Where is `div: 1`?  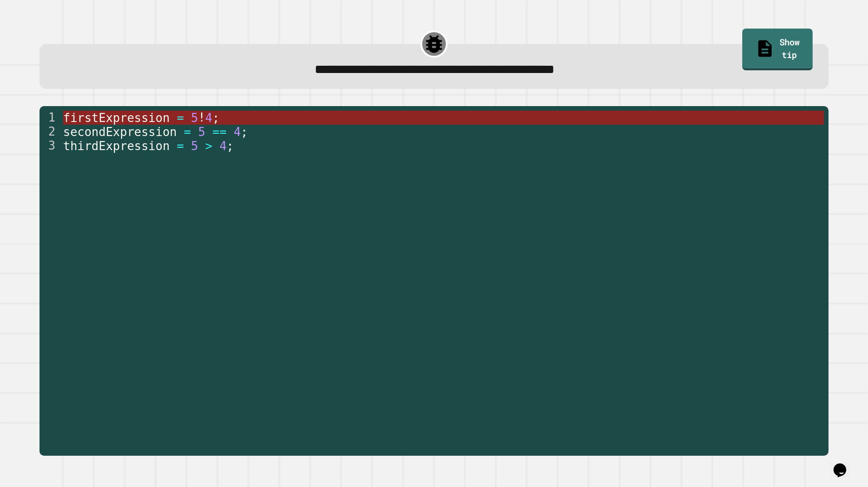 div: 1 is located at coordinates (51, 117).